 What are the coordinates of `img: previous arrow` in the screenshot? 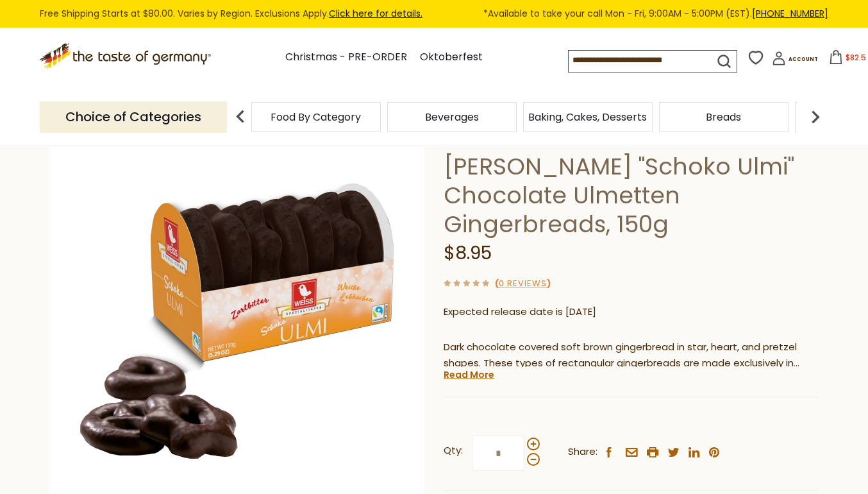 It's located at (240, 117).